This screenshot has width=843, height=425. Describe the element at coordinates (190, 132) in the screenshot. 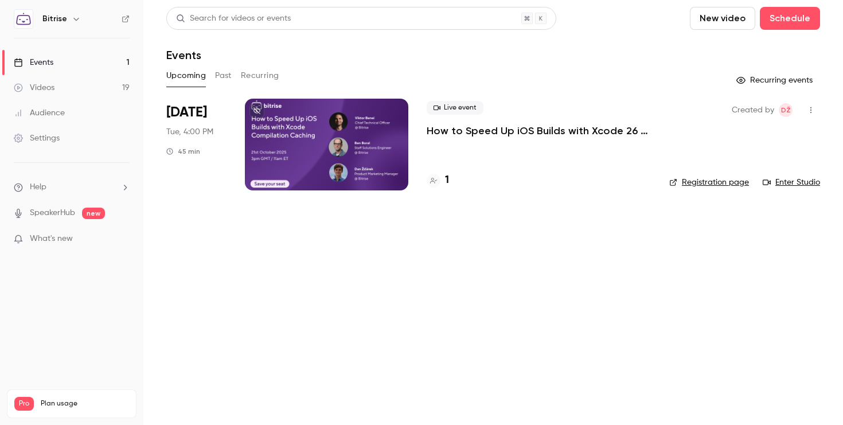

I see `span: Tue, 4:00 PM` at that location.